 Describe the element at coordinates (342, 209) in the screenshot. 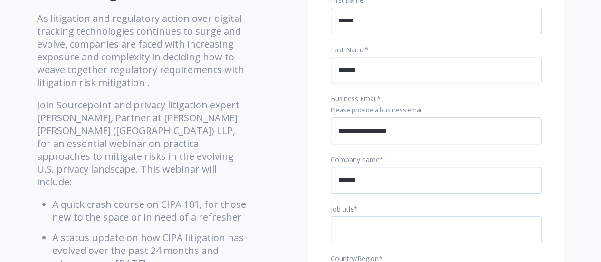

I see `span: Job title` at that location.